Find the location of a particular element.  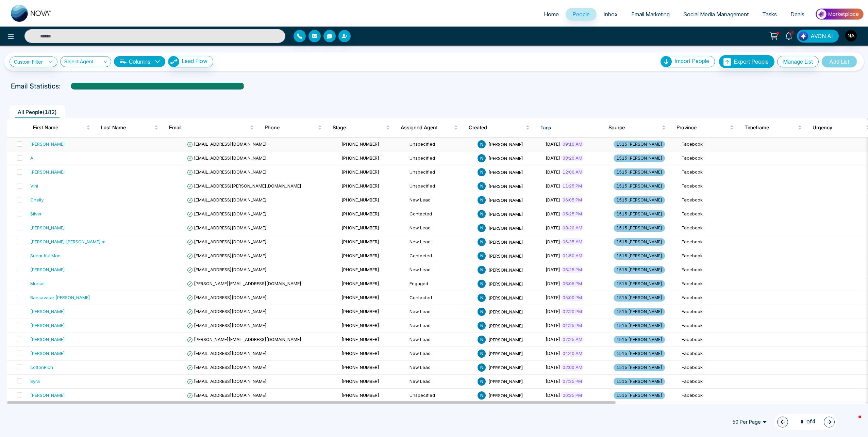

span: 4 is located at coordinates (792, 33).